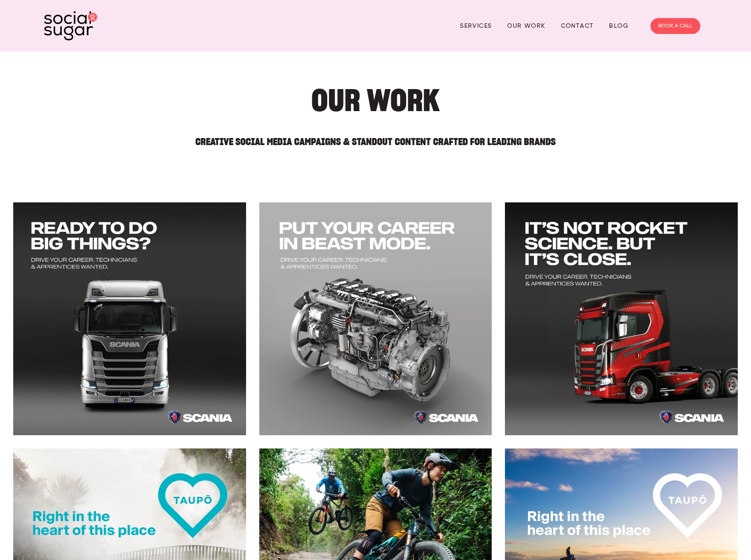 The height and width of the screenshot is (560, 751). What do you see at coordinates (577, 25) in the screenshot?
I see `a: Contact` at bounding box center [577, 25].